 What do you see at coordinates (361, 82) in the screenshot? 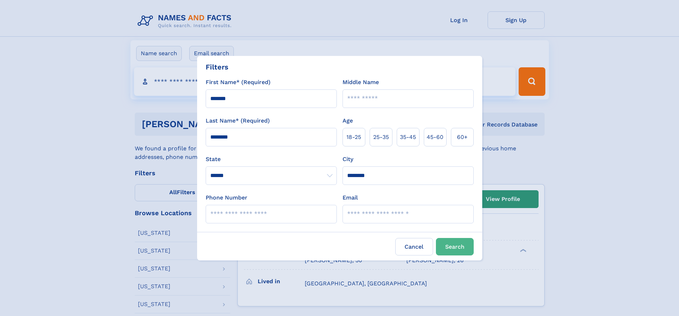
I see `label: Middle Name` at bounding box center [361, 82].